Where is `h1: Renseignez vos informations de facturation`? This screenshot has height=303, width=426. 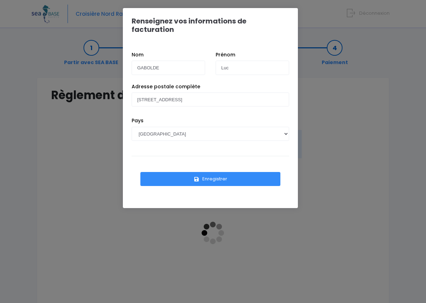
h1: Renseignez vos informations de facturation is located at coordinates (210, 25).